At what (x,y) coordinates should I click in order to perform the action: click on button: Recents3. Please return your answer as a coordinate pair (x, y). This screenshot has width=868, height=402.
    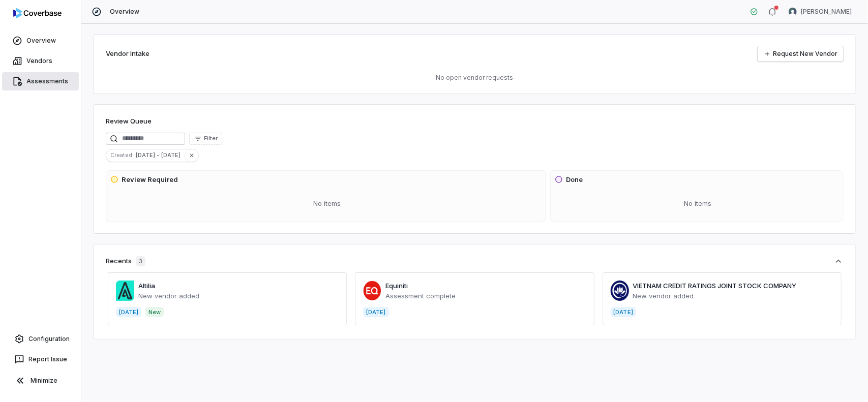
    Looking at the image, I should click on (475, 261).